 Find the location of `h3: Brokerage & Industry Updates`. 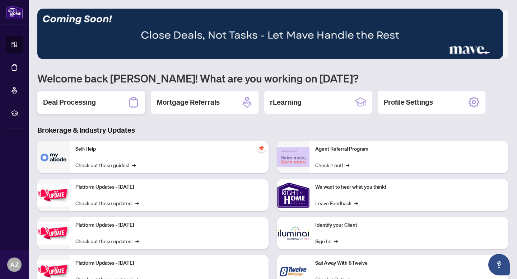

h3: Brokerage & Industry Updates is located at coordinates (273, 130).